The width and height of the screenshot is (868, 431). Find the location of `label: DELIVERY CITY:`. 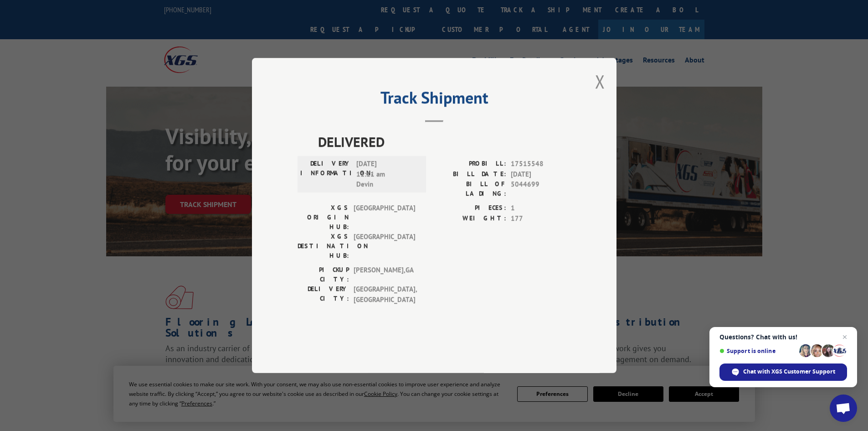

label: DELIVERY CITY: is located at coordinates (323, 294).